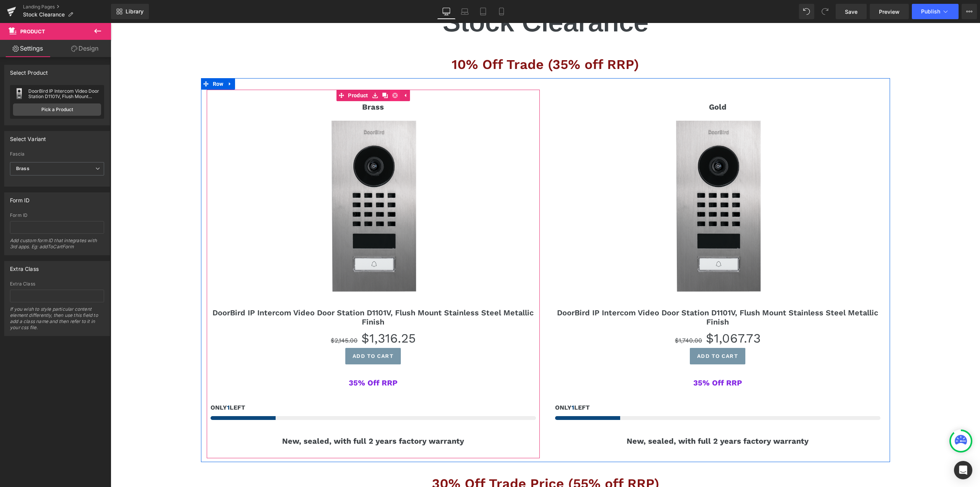 Image resolution: width=980 pixels, height=487 pixels. I want to click on div: Add custom form ID that integrates with 3rd apps. Eg: addToCartForm, so click(57, 246).